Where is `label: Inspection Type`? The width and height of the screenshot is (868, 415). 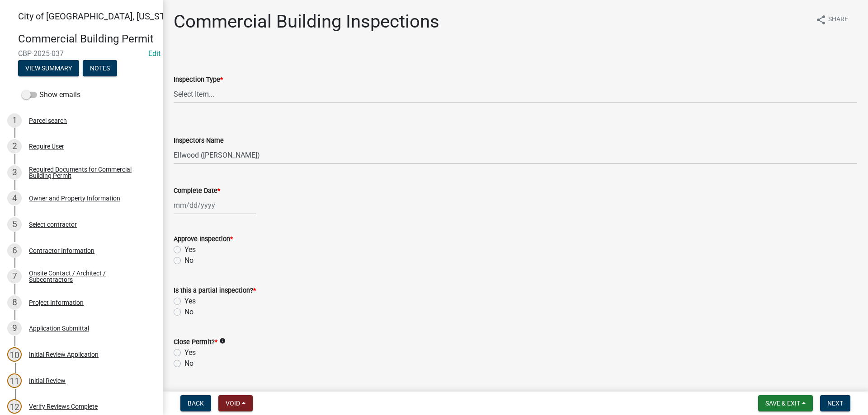
label: Inspection Type is located at coordinates (198, 80).